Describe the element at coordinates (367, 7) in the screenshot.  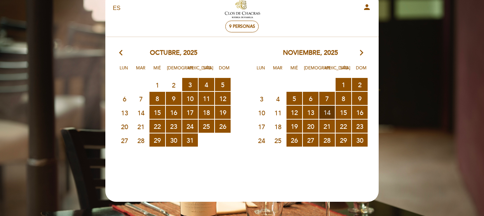
I see `i: person` at that location.